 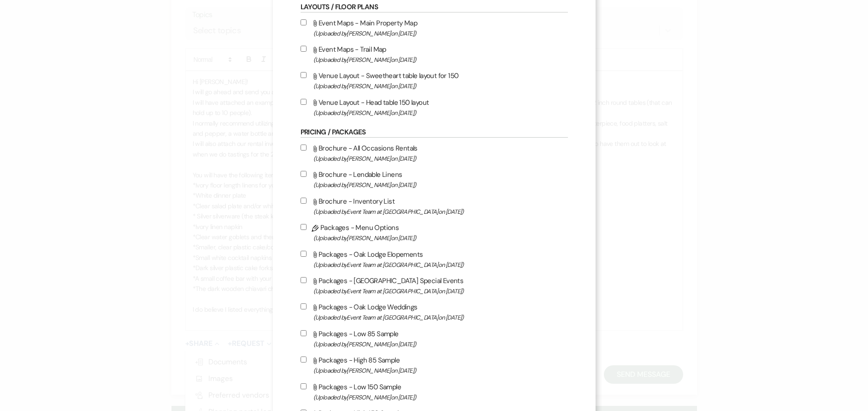 What do you see at coordinates (435, 339) in the screenshot?
I see `label: Packages - Low 85 Sample` at bounding box center [435, 339].